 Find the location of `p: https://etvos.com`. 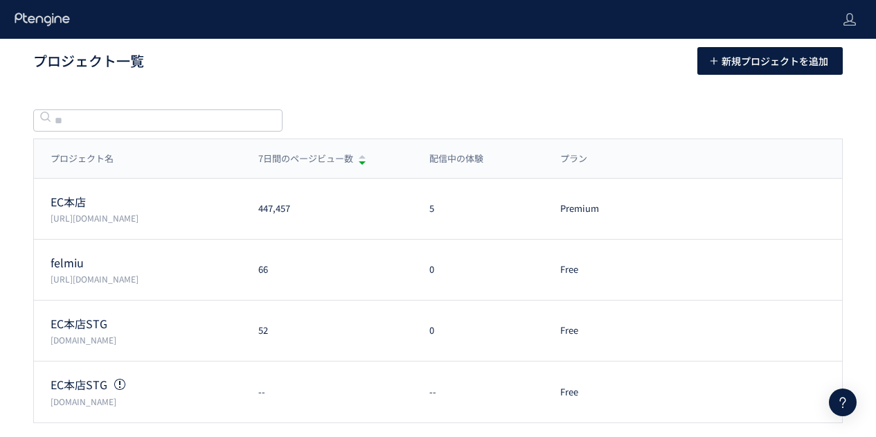

p: https://etvos.com is located at coordinates (146, 217).